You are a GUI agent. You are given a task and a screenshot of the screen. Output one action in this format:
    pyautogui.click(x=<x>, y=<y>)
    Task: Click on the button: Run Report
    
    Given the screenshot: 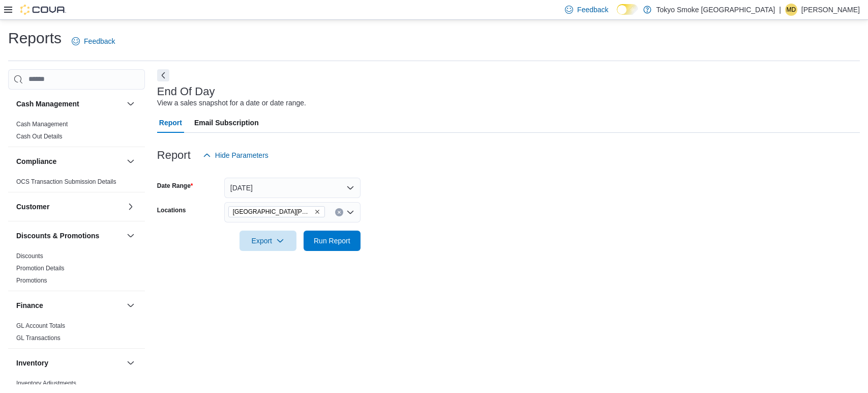 What is the action you would take?
    pyautogui.click(x=332, y=240)
    